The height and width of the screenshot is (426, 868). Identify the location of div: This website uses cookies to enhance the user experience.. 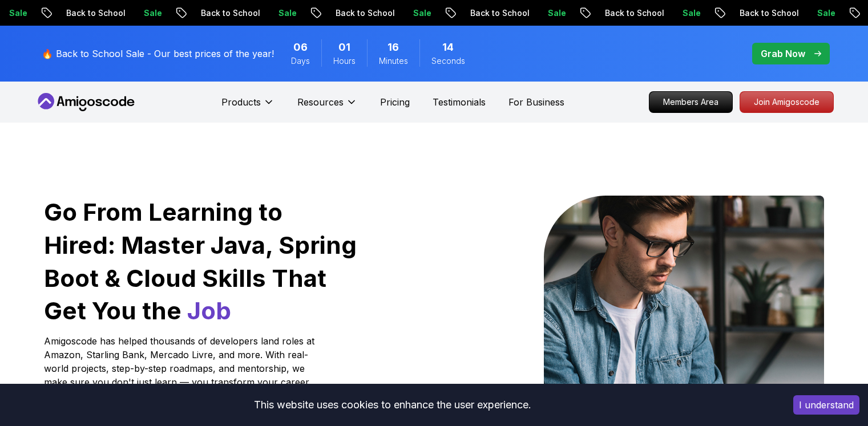
(392, 405).